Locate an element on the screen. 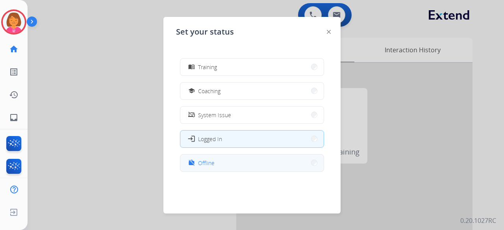  span: Training is located at coordinates (207, 67).